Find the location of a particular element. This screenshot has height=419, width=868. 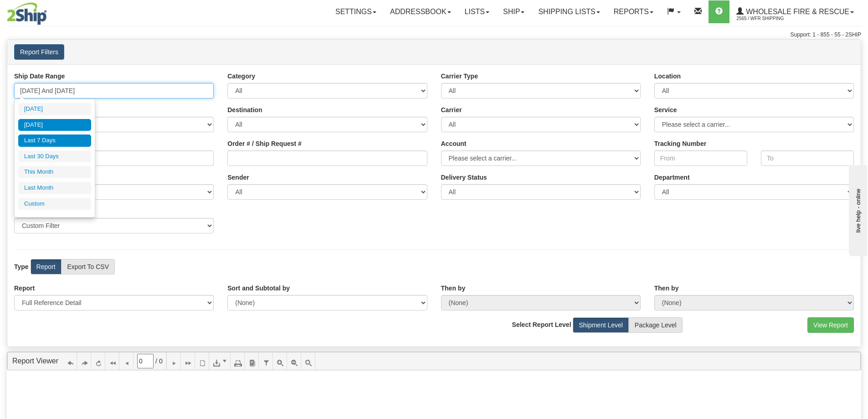

label: Sort and Subtotal by is located at coordinates (258, 288).